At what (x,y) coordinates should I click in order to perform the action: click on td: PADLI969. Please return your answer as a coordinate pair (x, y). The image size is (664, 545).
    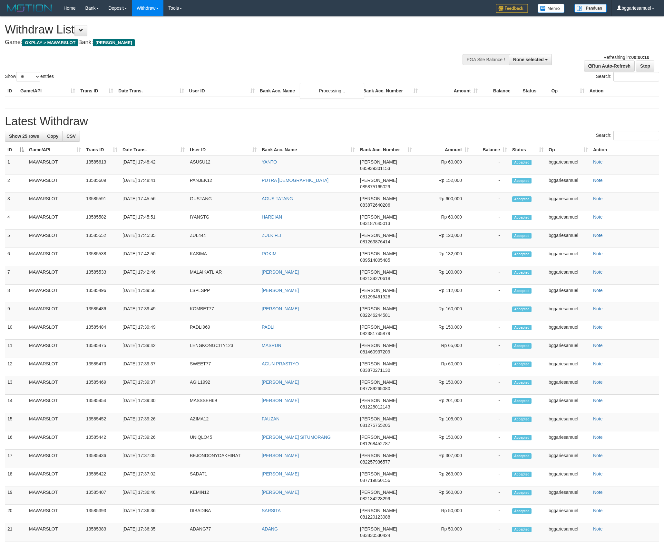
    Looking at the image, I should click on (223, 331).